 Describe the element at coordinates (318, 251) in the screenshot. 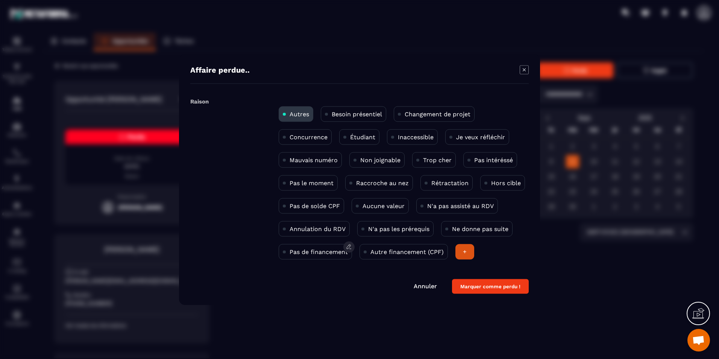

I see `p: Pas de financement` at that location.